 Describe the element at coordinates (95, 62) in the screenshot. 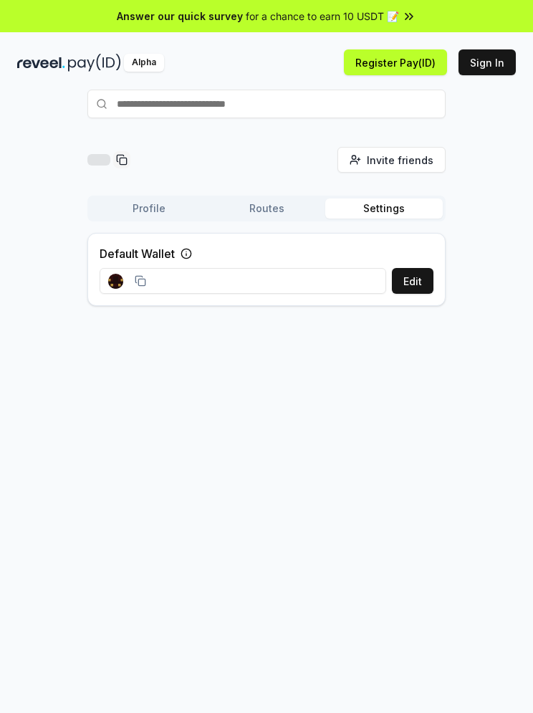

I see `img: pay_id` at that location.